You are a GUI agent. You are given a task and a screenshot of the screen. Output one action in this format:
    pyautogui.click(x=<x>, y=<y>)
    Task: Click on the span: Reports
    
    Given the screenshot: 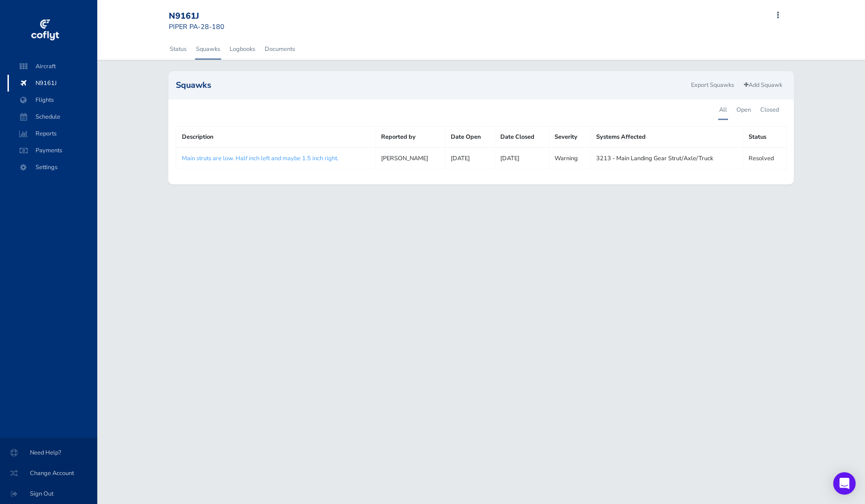 What is the action you would take?
    pyautogui.click(x=52, y=134)
    